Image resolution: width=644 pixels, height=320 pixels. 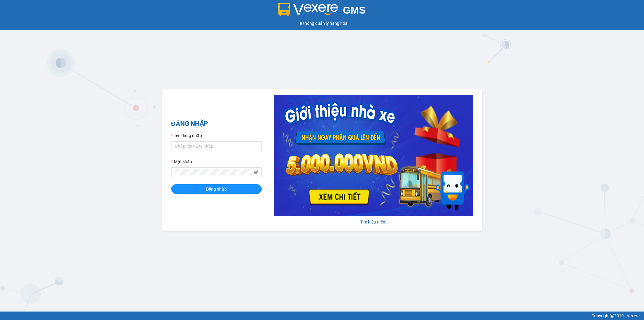 What do you see at coordinates (216, 123) in the screenshot?
I see `h2: ĐĂNG NHẬP` at bounding box center [216, 123].